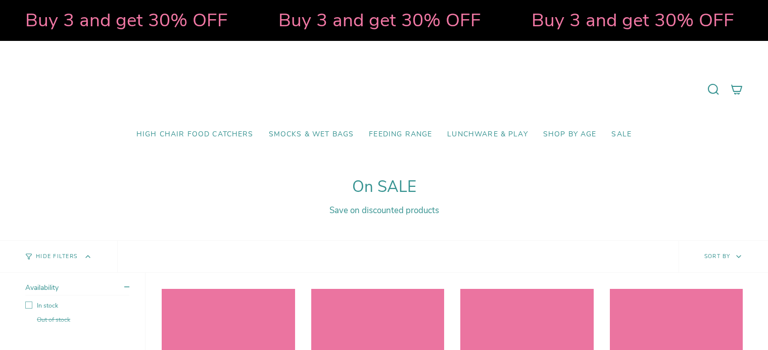  What do you see at coordinates (195, 134) in the screenshot?
I see `a: High Chair Food Catchers` at bounding box center [195, 134].